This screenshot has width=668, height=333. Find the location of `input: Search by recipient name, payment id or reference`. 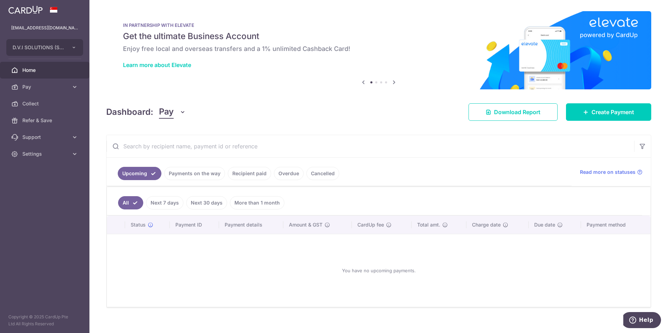

input: Search by recipient name, payment id or reference is located at coordinates (370, 146).